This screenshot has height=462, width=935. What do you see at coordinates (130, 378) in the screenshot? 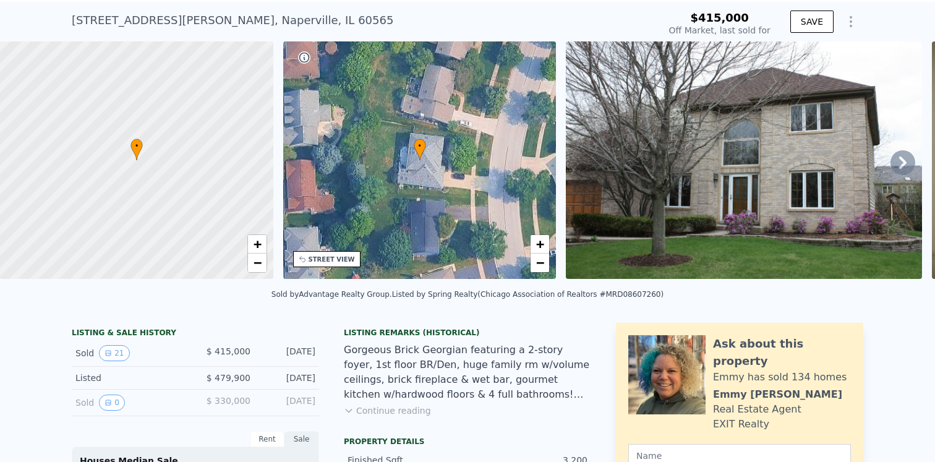
I see `div: Listed` at bounding box center [130, 378].